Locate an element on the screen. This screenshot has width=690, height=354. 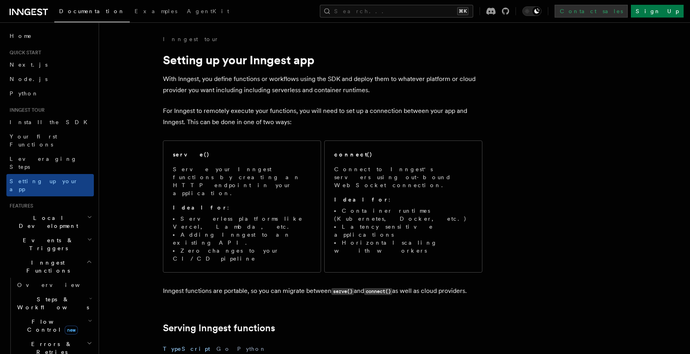
a: Sign Up is located at coordinates (657, 11).